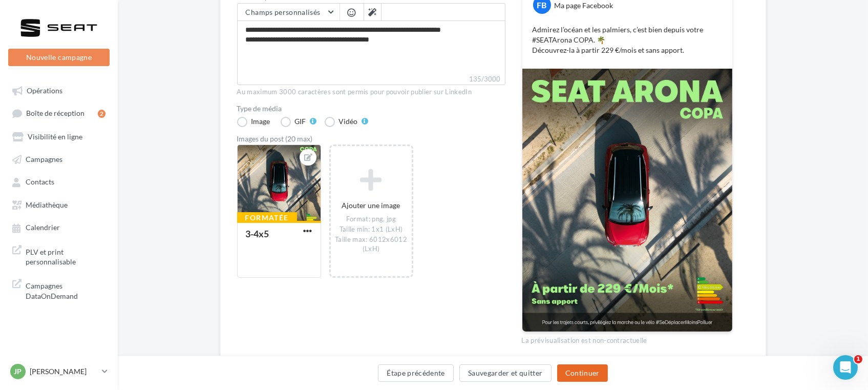 The height and width of the screenshot is (390, 868). Describe the element at coordinates (582, 373) in the screenshot. I see `button: Continuer` at that location.